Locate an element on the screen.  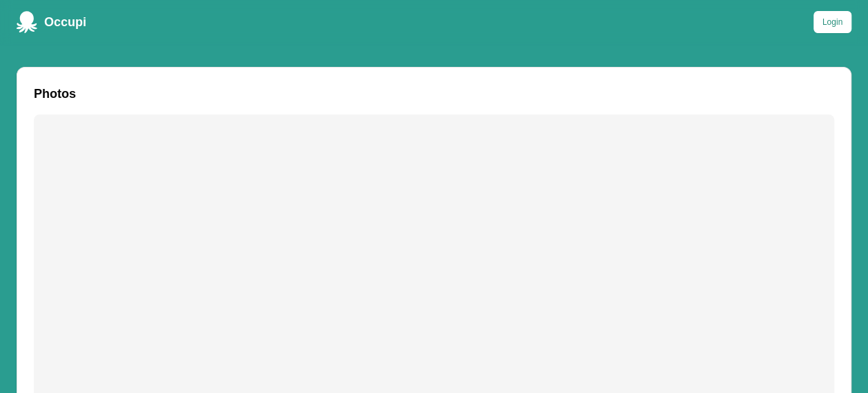
h3: Photos is located at coordinates (434, 94).